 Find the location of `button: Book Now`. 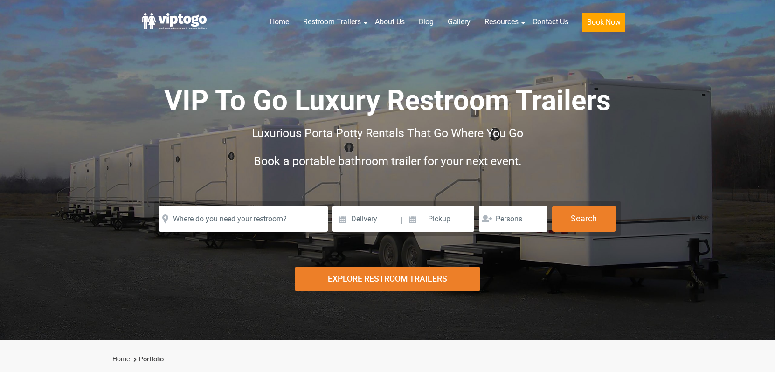

button: Book Now is located at coordinates (604, 22).